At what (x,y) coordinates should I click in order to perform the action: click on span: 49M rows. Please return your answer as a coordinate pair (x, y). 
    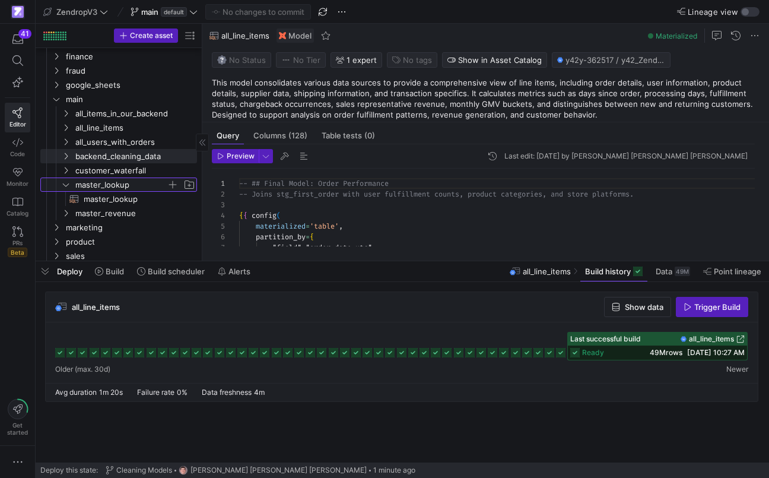
    Looking at the image, I should click on (666, 352).